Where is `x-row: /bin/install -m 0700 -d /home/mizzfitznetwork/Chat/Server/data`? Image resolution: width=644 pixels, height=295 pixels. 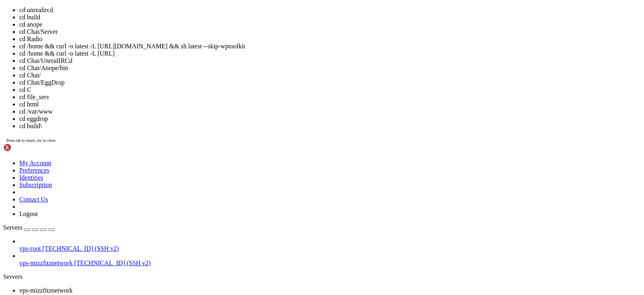 x-row: /bin/install -m 0700 -d /home/mizzfitznetwork/Chat/Server/data is located at coordinates (271, 87).